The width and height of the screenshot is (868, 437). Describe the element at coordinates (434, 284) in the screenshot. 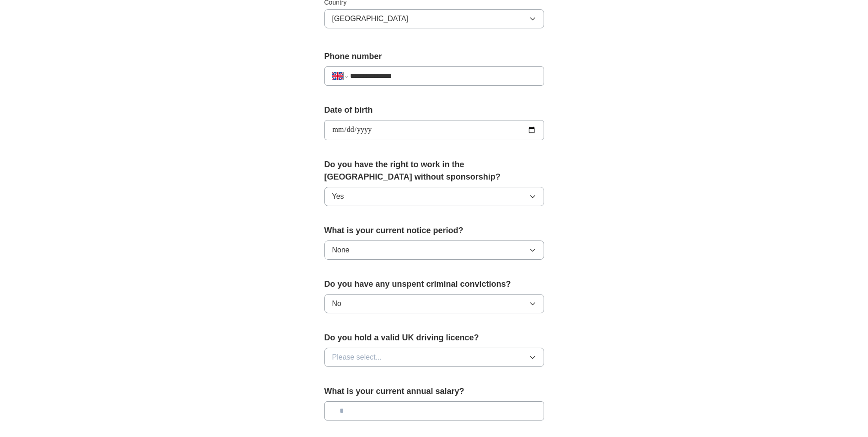

I see `label: Do you have any unspent criminal convictions?` at that location.